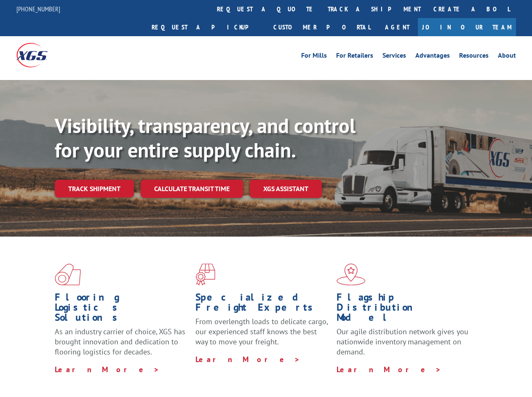  I want to click on a: Services, so click(394, 57).